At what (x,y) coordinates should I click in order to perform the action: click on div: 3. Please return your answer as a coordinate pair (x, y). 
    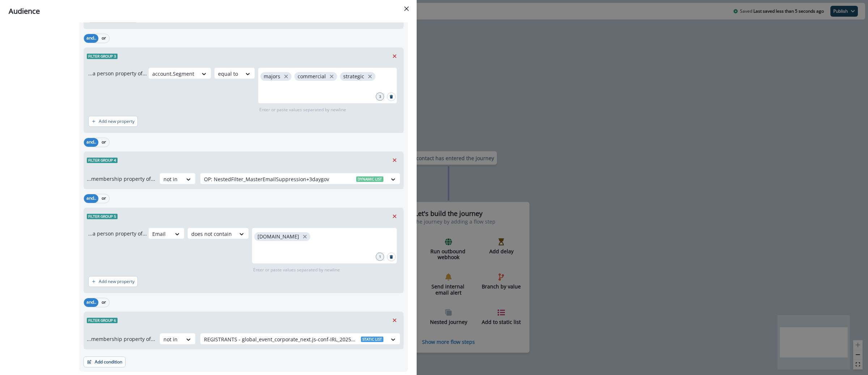
    Looking at the image, I should click on (380, 96).